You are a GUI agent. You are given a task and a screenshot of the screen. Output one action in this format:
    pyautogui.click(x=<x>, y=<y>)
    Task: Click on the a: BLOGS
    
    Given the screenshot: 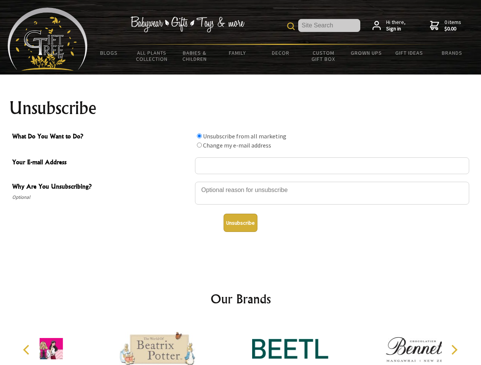 What is the action you would take?
    pyautogui.click(x=109, y=53)
    